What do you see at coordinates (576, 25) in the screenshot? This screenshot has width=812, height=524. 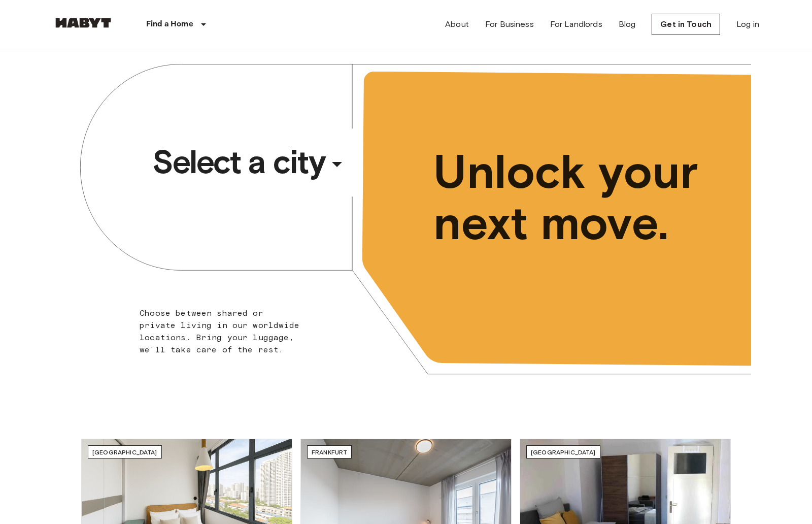 I see `a: For Landlords` at bounding box center [576, 25].